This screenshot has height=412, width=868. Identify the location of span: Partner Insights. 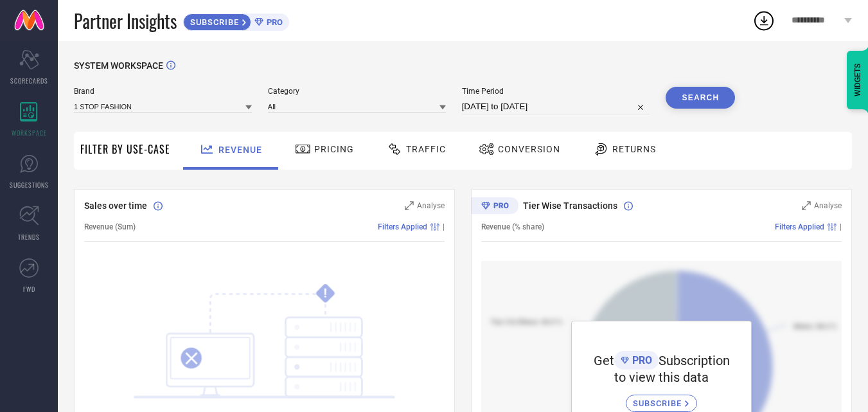
(125, 20).